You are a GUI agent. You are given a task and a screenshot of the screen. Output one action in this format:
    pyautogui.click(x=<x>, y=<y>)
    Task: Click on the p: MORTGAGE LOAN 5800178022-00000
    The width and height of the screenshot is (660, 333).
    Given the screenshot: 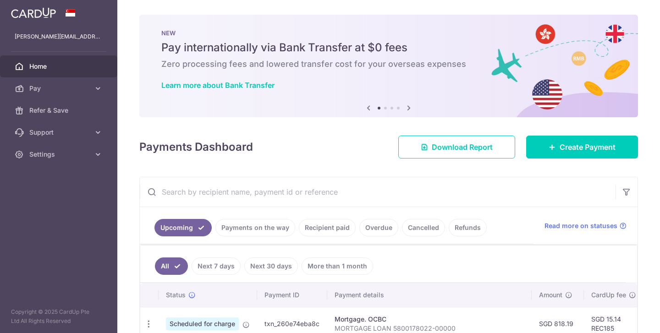 What is the action you would take?
    pyautogui.click(x=429, y=328)
    